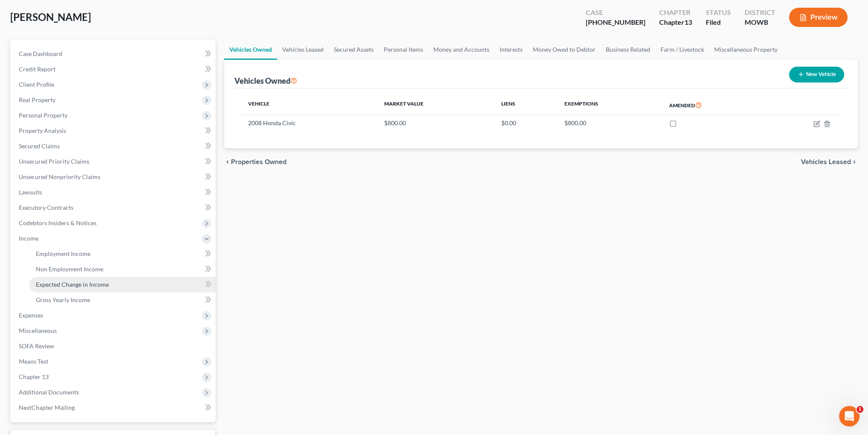 The height and width of the screenshot is (435, 868). I want to click on button: chevron_left Properties Owned, so click(255, 162).